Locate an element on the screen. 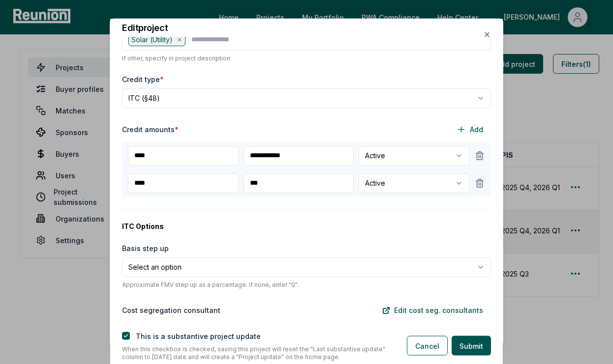  label: This is a substantive project update is located at coordinates (198, 335).